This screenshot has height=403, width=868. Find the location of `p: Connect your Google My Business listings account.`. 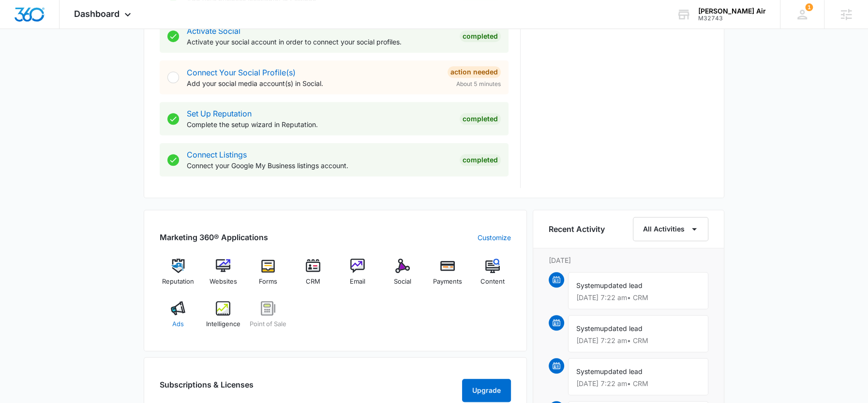

p: Connect your Google My Business listings account. is located at coordinates (319, 165).